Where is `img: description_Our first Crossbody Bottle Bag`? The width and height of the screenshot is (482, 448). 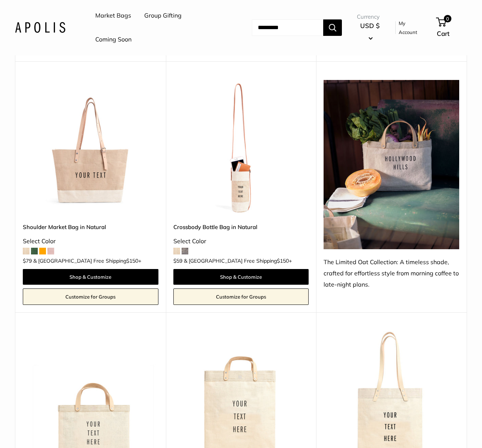 img: description_Our first Crossbody Bottle Bag is located at coordinates (241, 147).